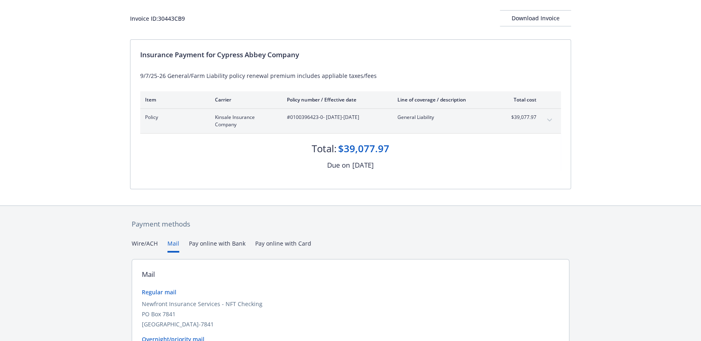 This screenshot has height=341, width=701. I want to click on span: General Liability, so click(445, 117).